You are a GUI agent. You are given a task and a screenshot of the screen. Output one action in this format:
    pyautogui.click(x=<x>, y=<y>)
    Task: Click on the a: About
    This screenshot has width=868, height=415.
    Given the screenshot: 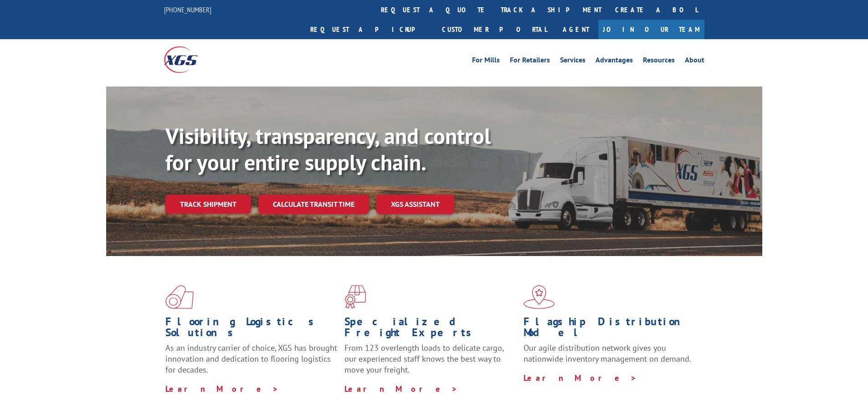 What is the action you would take?
    pyautogui.click(x=695, y=61)
    